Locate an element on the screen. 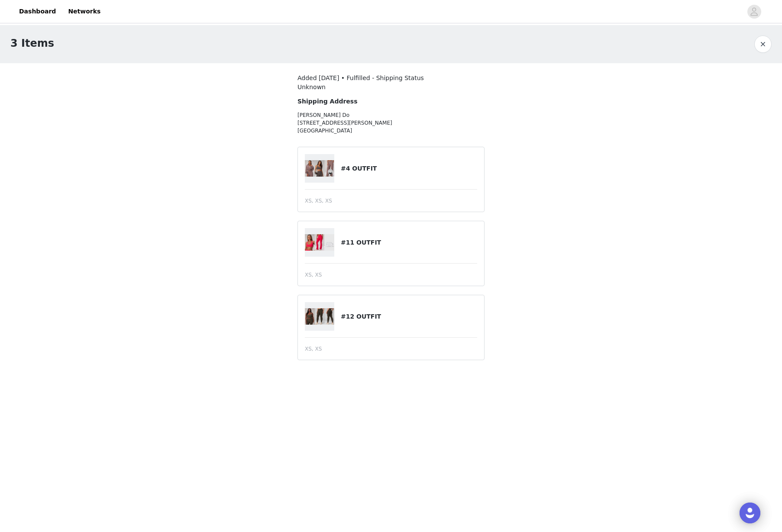  a: Dashboard is located at coordinates (37, 11).